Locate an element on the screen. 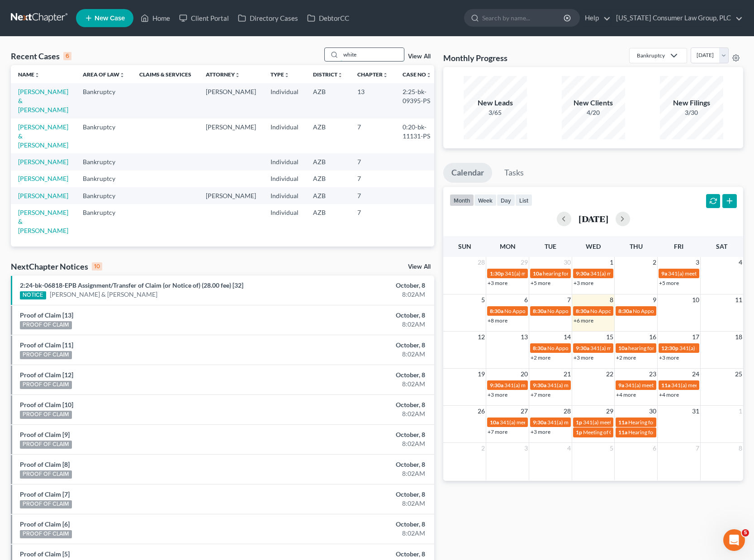 The height and width of the screenshot is (560, 754). span: 9 is located at coordinates (655, 300).